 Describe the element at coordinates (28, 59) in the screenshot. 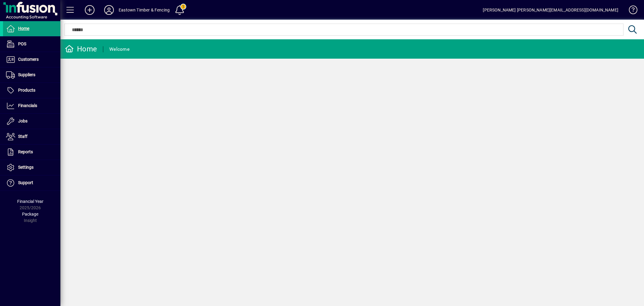

I see `span: Customers` at that location.